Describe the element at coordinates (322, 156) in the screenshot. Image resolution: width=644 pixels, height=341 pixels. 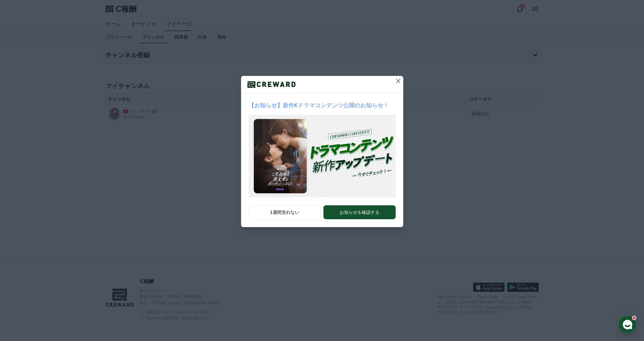
I see `img: ポップアップサムネイル` at that location.